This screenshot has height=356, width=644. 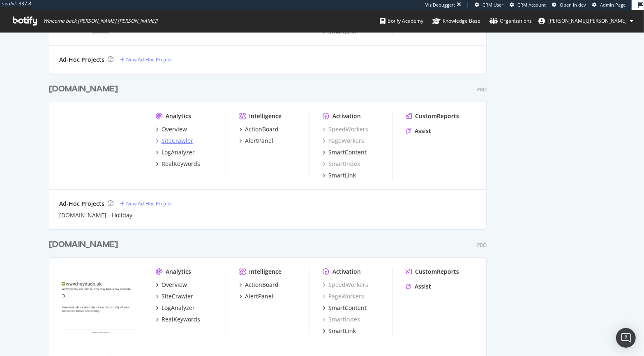 What do you see at coordinates (573, 4) in the screenshot?
I see `span: Open in dev` at bounding box center [573, 4].